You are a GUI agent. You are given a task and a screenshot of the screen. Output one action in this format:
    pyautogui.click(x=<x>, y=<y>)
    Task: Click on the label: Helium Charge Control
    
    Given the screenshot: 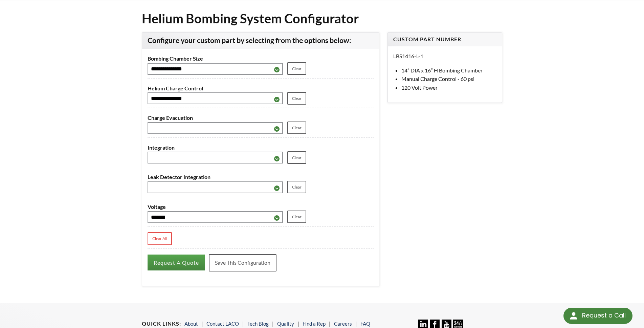 What is the action you would take?
    pyautogui.click(x=261, y=88)
    